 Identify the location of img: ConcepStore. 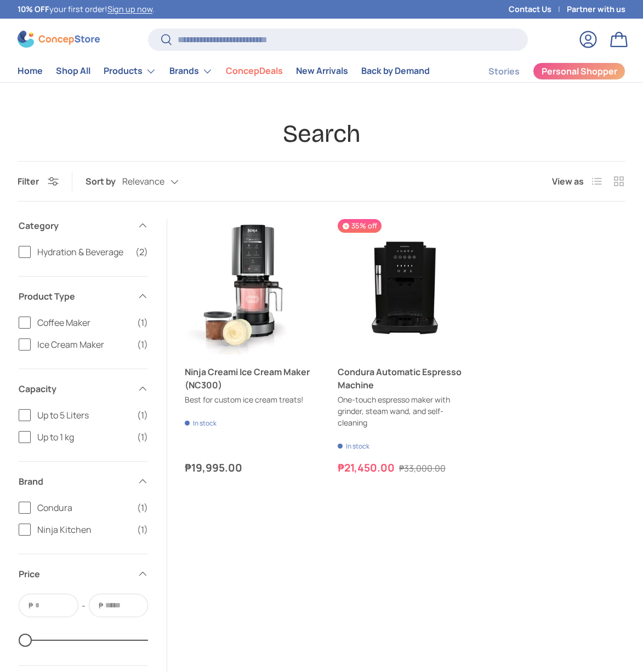
(58, 39).